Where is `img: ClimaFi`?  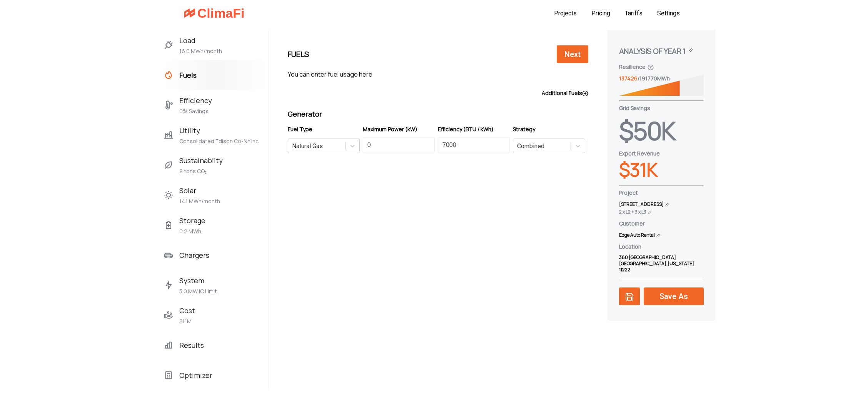 img: ClimaFi is located at coordinates (214, 13).